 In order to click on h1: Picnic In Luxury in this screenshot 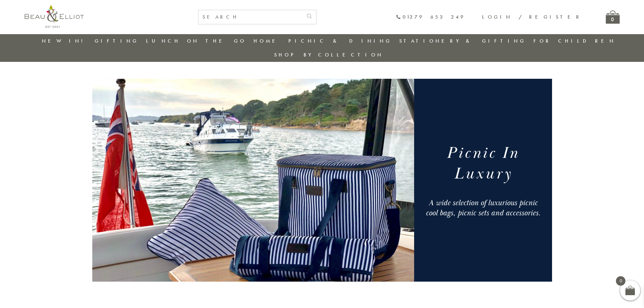, I will do `click(483, 164)`.